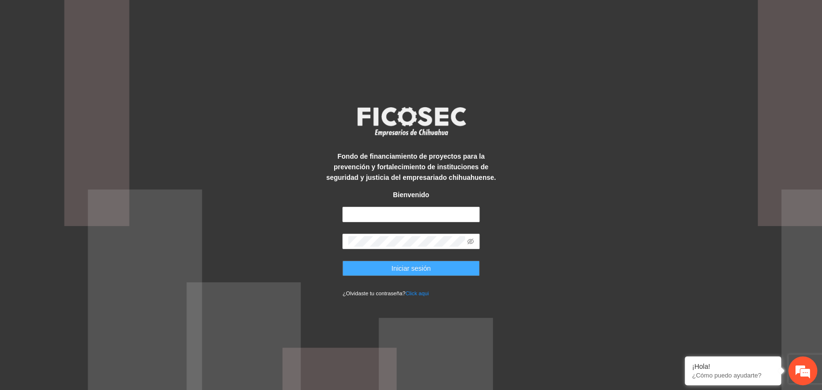  What do you see at coordinates (411, 122) in the screenshot?
I see `img: logo` at bounding box center [411, 122].